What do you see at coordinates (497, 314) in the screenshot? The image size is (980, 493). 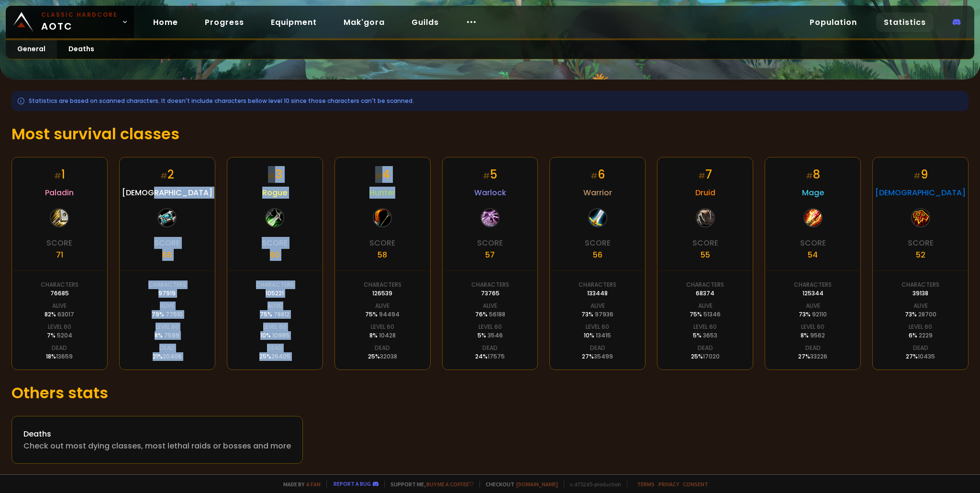 I see `span: 56188` at bounding box center [497, 314].